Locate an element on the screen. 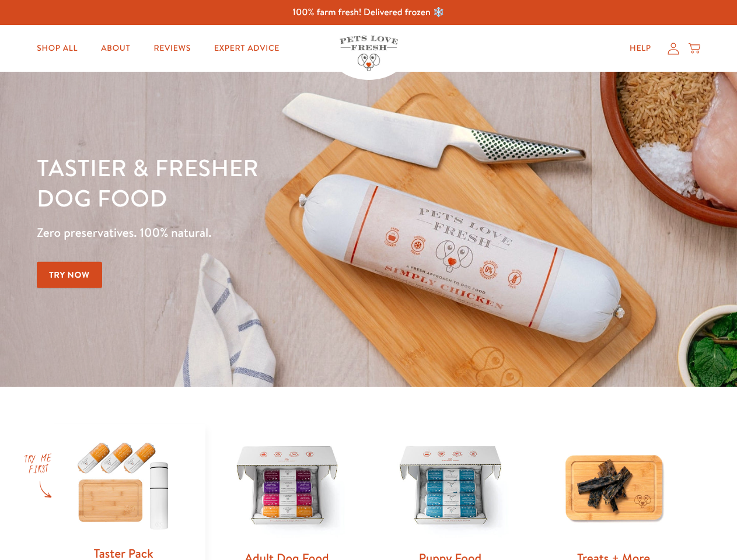  a: Reviews is located at coordinates (172, 49).